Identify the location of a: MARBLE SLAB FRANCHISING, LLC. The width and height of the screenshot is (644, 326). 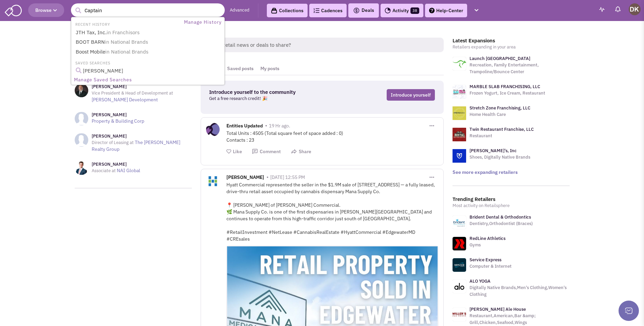
(505, 87).